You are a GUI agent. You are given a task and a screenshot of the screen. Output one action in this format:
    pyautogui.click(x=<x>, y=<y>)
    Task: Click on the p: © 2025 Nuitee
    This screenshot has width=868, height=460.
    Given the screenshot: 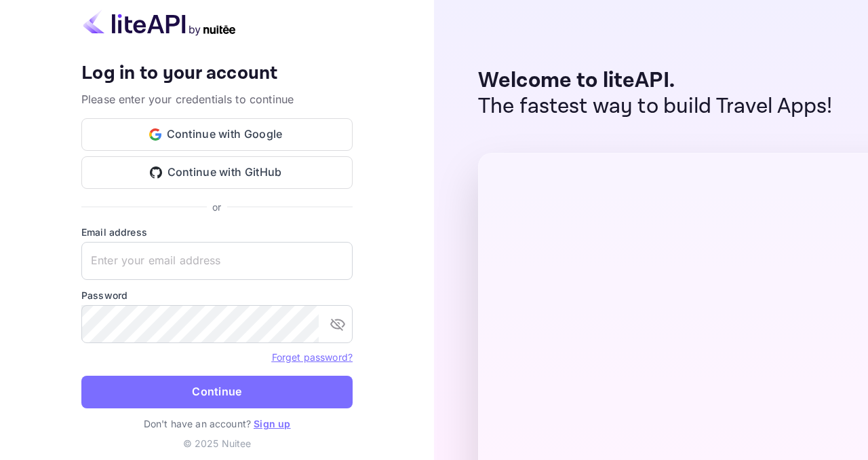 What is the action you would take?
    pyautogui.click(x=217, y=443)
    